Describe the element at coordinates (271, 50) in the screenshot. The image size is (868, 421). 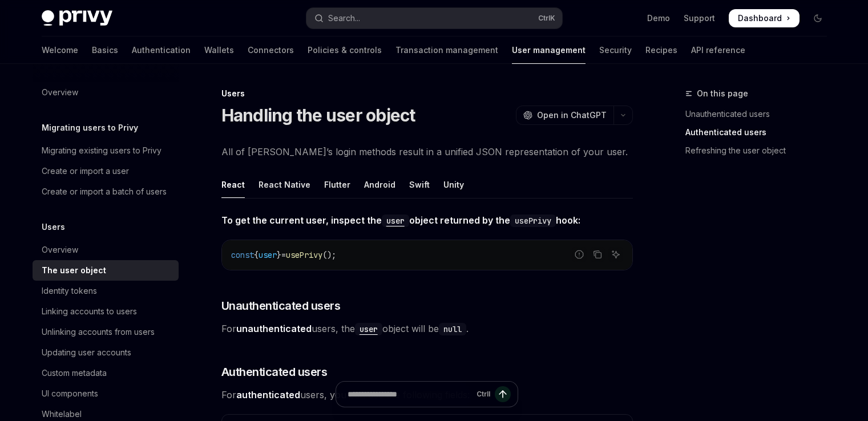
I see `a: Connectors` at that location.